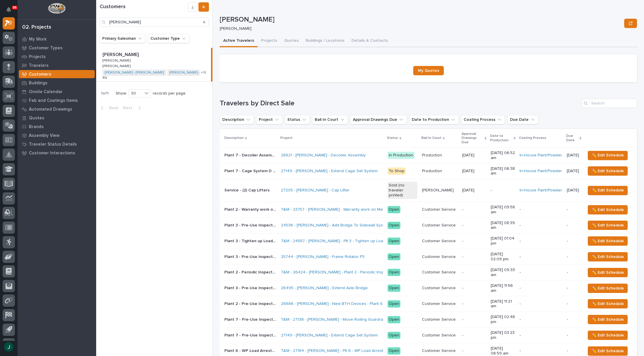  I want to click on button: Ball In Court, so click(330, 120).